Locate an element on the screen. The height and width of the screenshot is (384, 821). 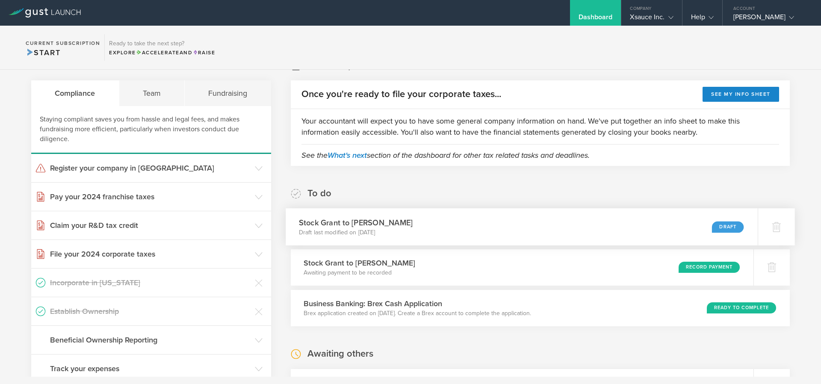
div: Staying compliant saves you from hassle and legal fees, and makes fundraising more efficient, par... is located at coordinates (151, 130).